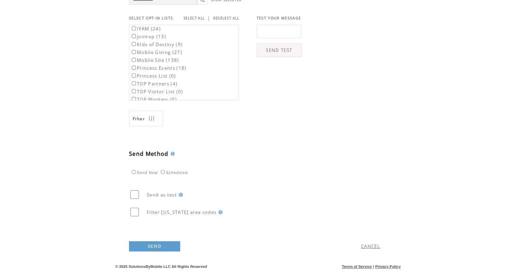 This screenshot has height=272, width=516. What do you see at coordinates (279, 18) in the screenshot?
I see `span: TEST YOUR MESSAGE` at bounding box center [279, 18].